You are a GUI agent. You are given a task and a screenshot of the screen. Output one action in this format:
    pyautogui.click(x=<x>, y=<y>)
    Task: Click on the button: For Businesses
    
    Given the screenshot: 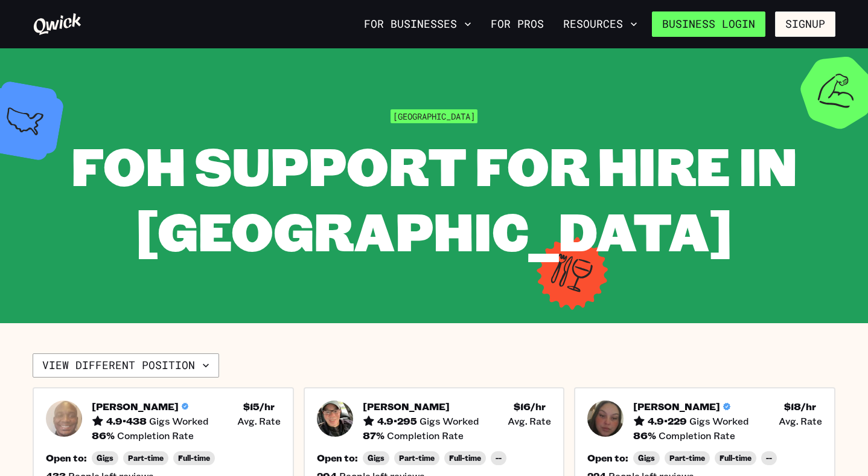 What is the action you would take?
    pyautogui.click(x=418, y=24)
    